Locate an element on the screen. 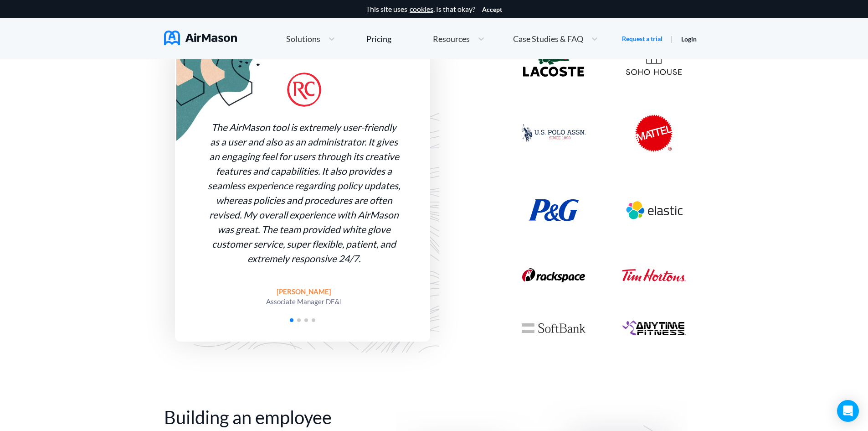  div: The AirMason tool is extremely user-friendly as a user and also as an administrator. It gives an ... is located at coordinates (304, 193).